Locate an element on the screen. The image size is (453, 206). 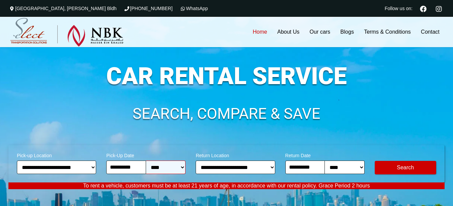
a: WhatsApp is located at coordinates (193, 8).